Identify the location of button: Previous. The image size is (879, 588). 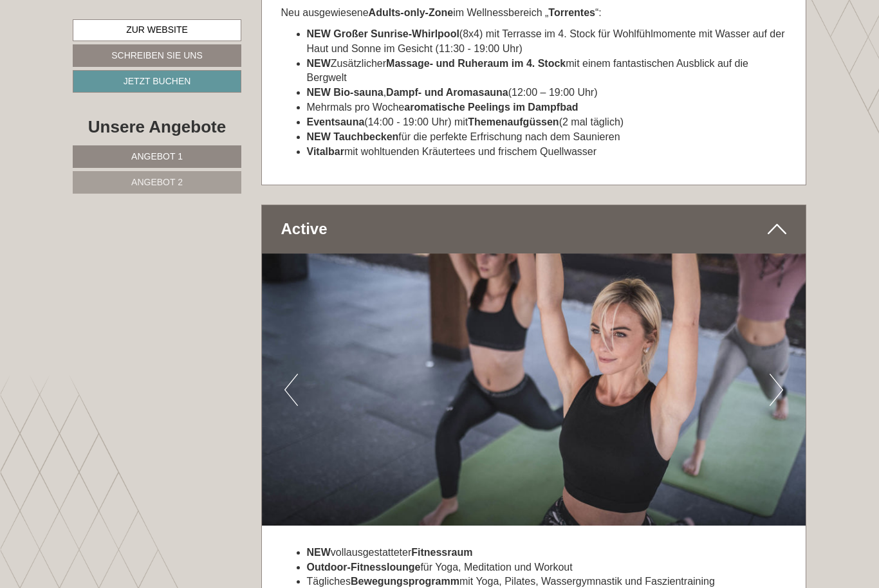
(291, 390).